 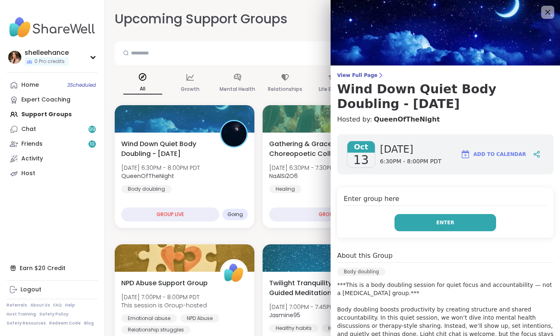 What do you see at coordinates (445, 223) in the screenshot?
I see `span: Enter` at bounding box center [445, 223].